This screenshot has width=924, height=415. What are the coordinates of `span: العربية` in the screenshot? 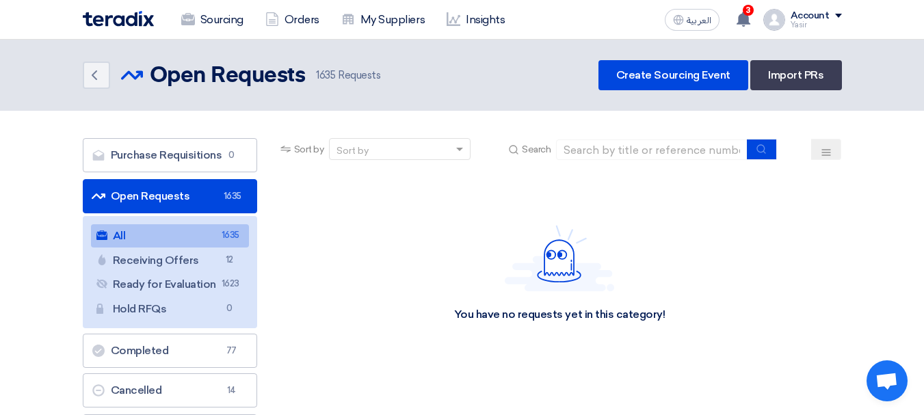 It's located at (699, 21).